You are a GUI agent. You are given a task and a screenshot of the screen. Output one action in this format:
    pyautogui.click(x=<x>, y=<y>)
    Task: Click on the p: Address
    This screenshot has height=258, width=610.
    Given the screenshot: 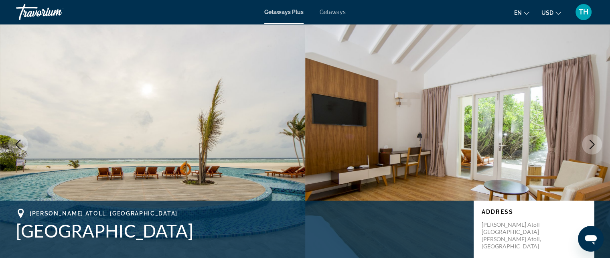 What is the action you would take?
    pyautogui.click(x=534, y=212)
    